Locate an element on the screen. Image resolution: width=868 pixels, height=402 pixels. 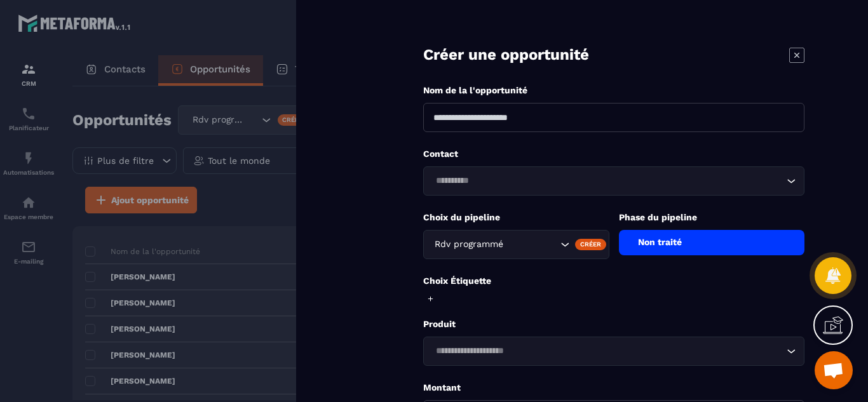
p: Créer une opportunité is located at coordinates (506, 54).